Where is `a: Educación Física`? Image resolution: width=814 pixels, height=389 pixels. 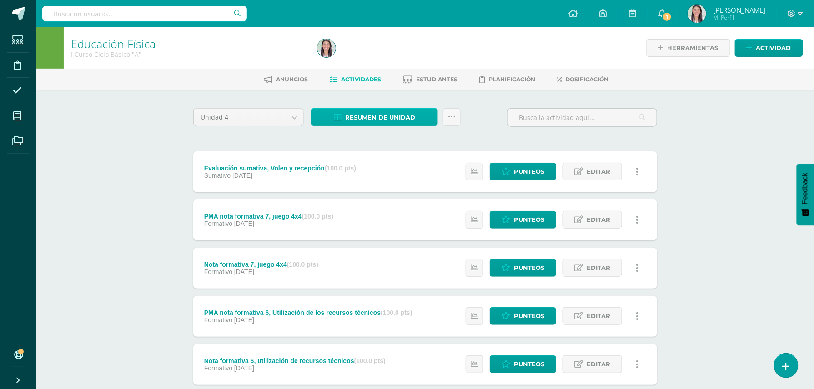
a: Educación Física is located at coordinates (113, 44).